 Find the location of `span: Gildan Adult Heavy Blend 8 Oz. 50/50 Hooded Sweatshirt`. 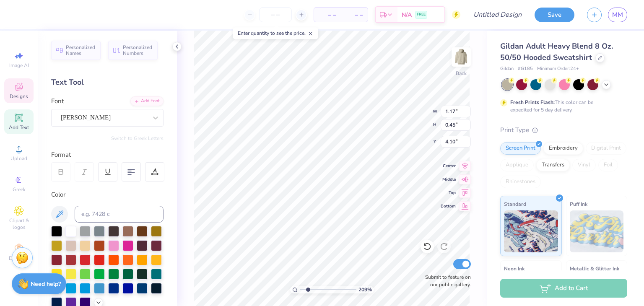

span: Gildan Adult Heavy Blend 8 Oz. 50/50 Hooded Sweatshirt is located at coordinates (556, 52).